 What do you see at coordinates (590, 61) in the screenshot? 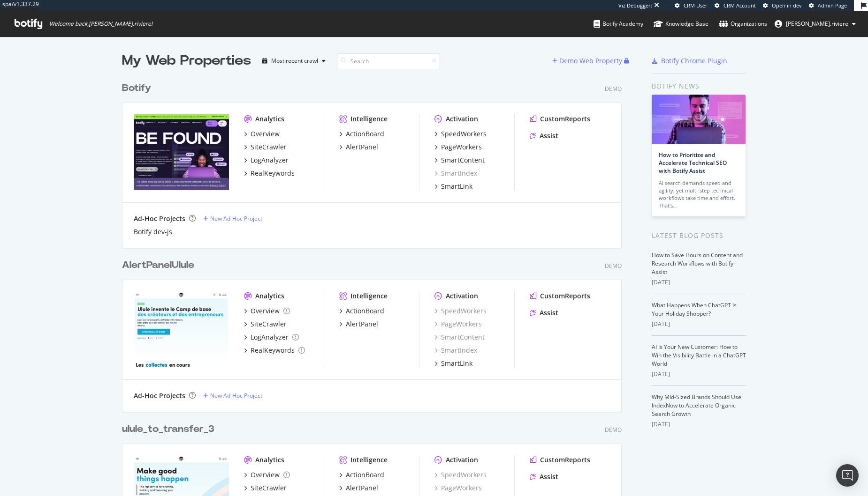
I see `div: Demo Web Property` at bounding box center [590, 61].